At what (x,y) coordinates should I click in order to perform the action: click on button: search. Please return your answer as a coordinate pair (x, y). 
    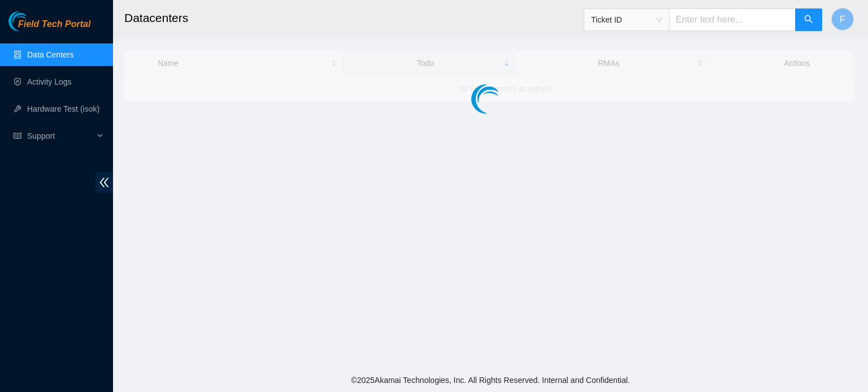
    Looking at the image, I should click on (809, 20).